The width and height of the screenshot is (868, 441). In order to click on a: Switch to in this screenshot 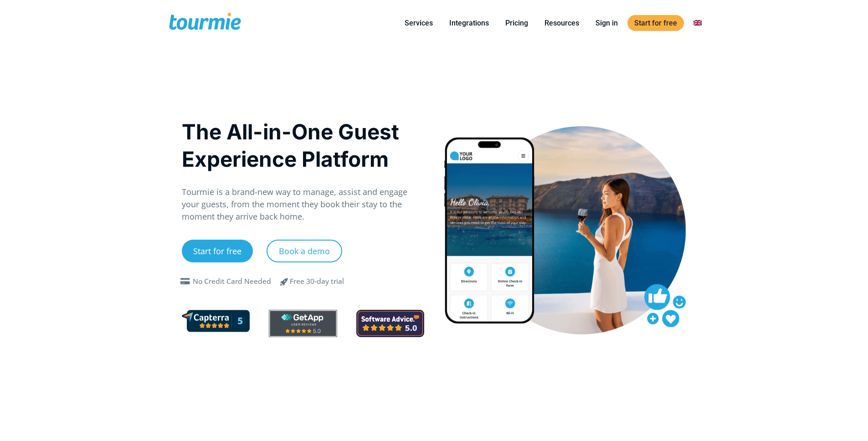, I will do `click(698, 23)`.